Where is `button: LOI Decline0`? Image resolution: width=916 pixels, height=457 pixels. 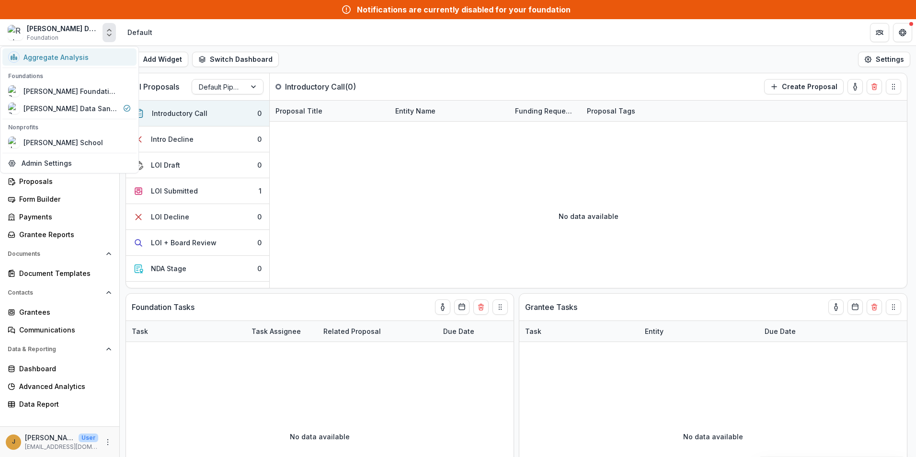 button: LOI Decline0 is located at coordinates (197, 217).